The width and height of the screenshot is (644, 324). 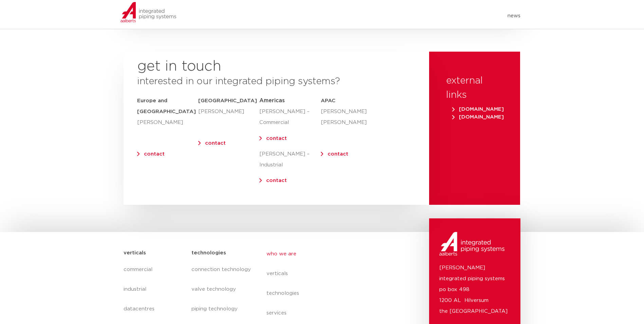 What do you see at coordinates (135, 253) in the screenshot?
I see `h5: verticals` at bounding box center [135, 253].